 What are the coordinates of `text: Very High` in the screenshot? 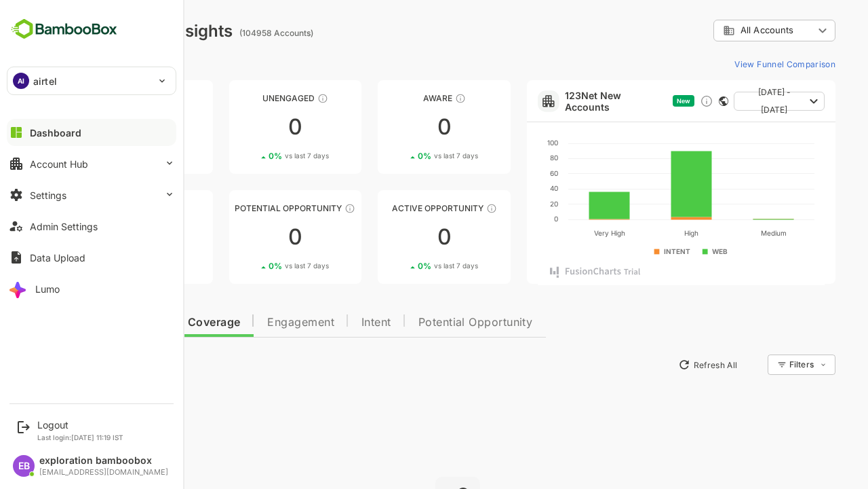 It's located at (561, 232).